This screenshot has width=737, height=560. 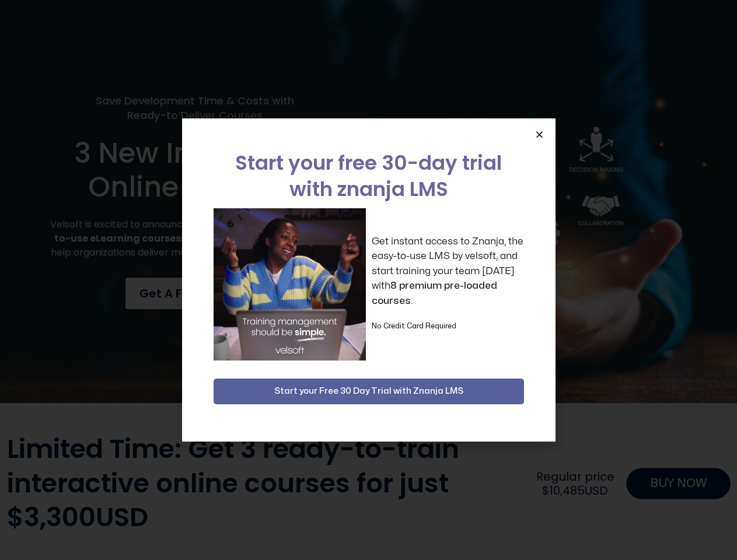 What do you see at coordinates (413, 326) in the screenshot?
I see `strong: No Credit Card Required` at bounding box center [413, 326].